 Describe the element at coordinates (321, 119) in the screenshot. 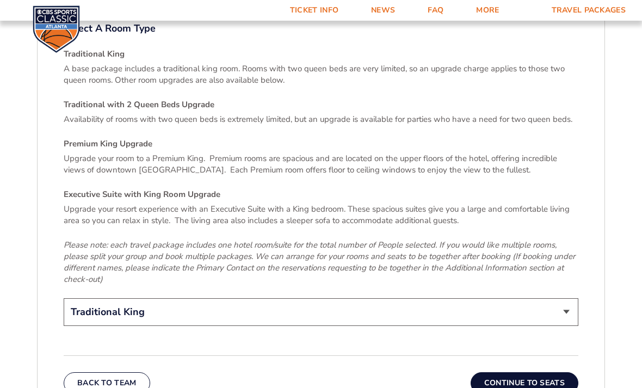

I see `p: Availability of rooms with two queen beds is extremely limited, but an upgrade is available for p...` at that location.